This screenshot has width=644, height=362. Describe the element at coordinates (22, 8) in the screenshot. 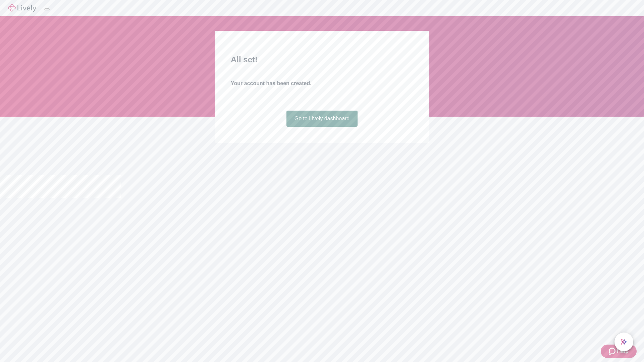

I see `img: Lively` at that location.